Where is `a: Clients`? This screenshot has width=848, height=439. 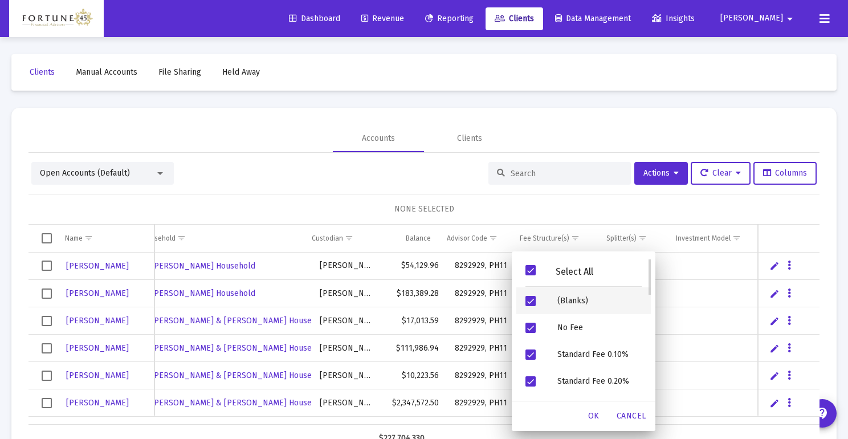 a: Clients is located at coordinates (42, 72).